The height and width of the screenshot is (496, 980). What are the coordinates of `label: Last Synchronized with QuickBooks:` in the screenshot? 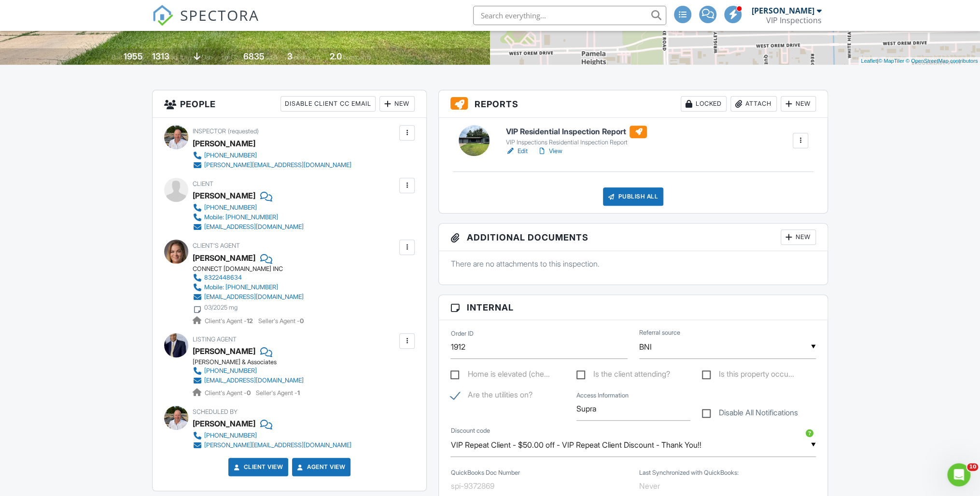 It's located at (689, 473).